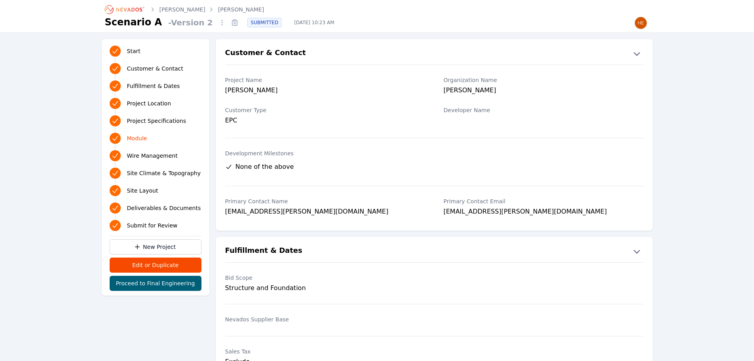 The image size is (754, 361). I want to click on button: Customer & Contact, so click(434, 53).